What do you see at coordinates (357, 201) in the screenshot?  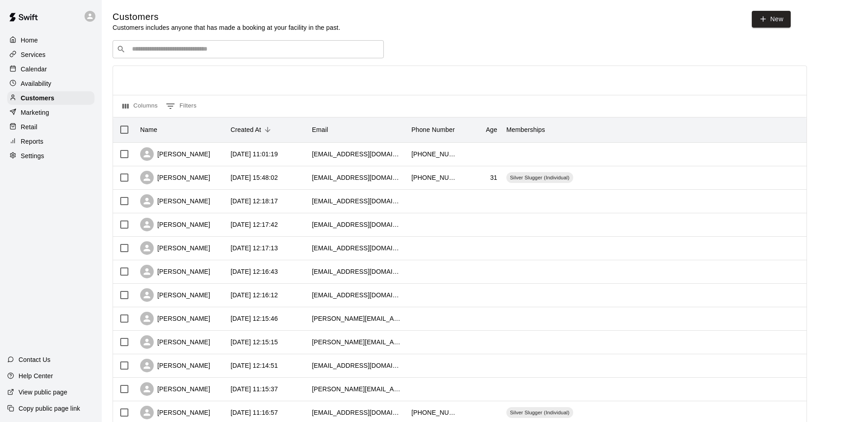 I see `div: diannepelonia90@gmail.com` at bounding box center [357, 201].